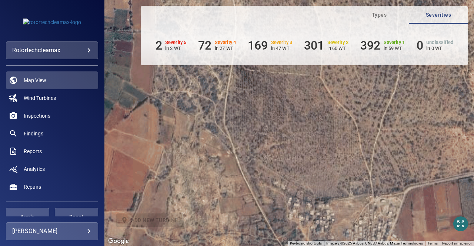  I want to click on h6: Unclassified, so click(440, 43).